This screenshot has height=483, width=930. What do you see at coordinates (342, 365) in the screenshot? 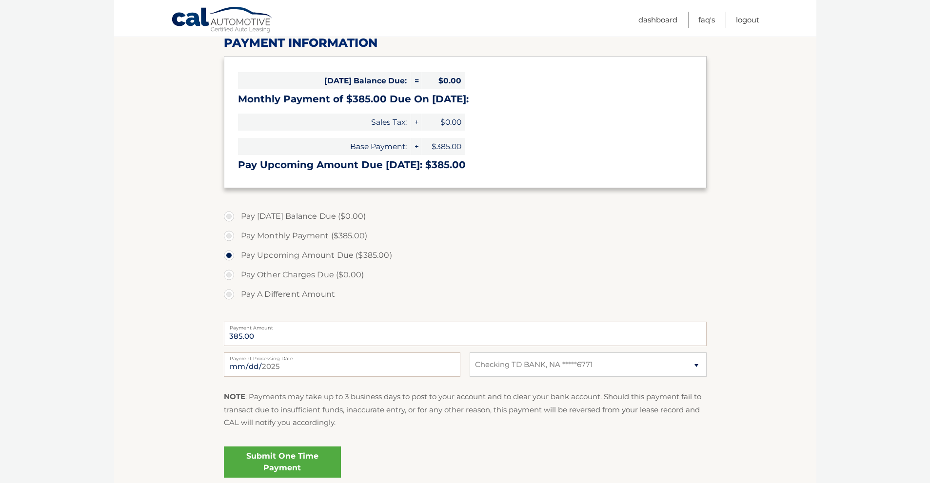
I see `input: Payment Date` at bounding box center [342, 365].